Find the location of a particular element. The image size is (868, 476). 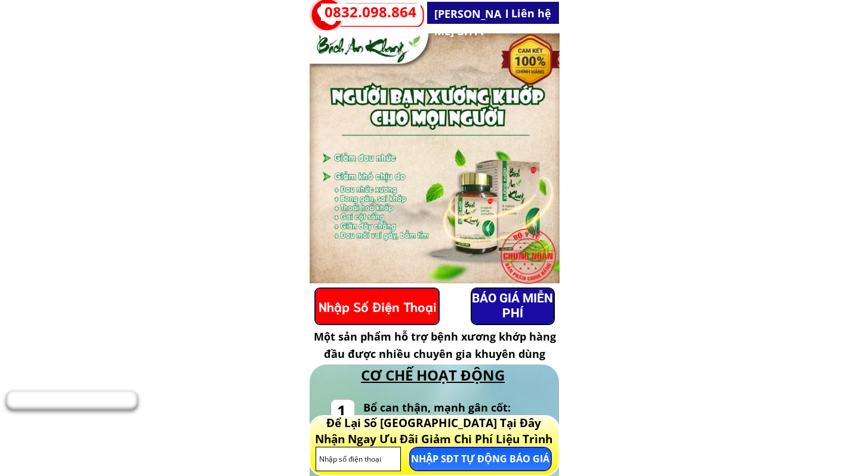

h3: CƠ CHẾ HOẠT ĐỘNG is located at coordinates (433, 376).